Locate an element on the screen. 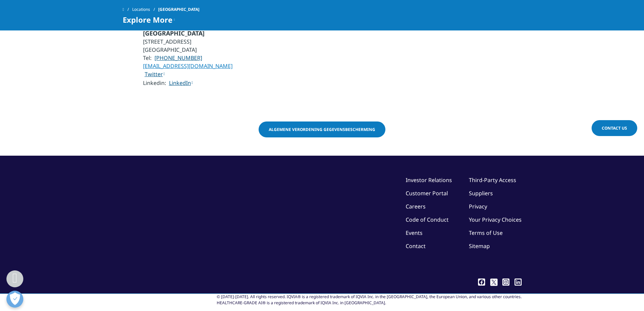  a: Your Privacy Choices is located at coordinates (495, 220).